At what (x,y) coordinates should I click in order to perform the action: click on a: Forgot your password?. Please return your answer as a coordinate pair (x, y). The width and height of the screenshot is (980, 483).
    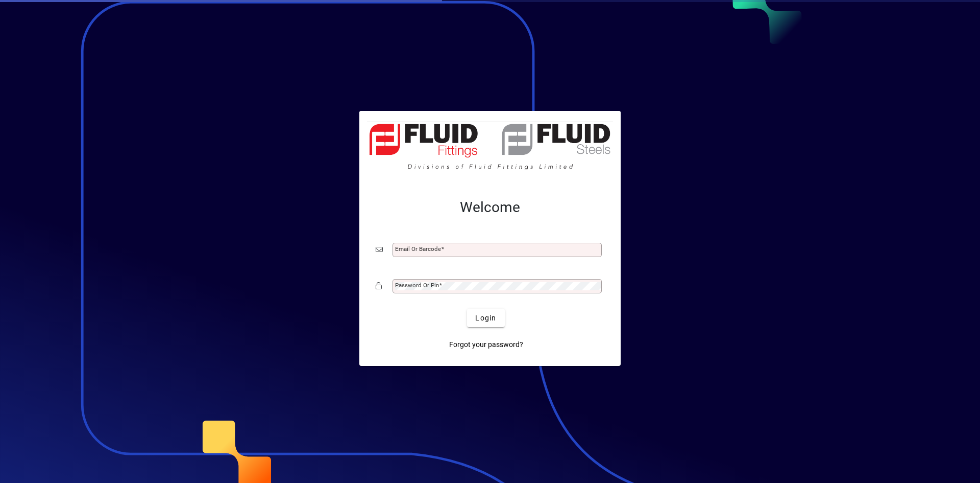
    Looking at the image, I should click on (486, 344).